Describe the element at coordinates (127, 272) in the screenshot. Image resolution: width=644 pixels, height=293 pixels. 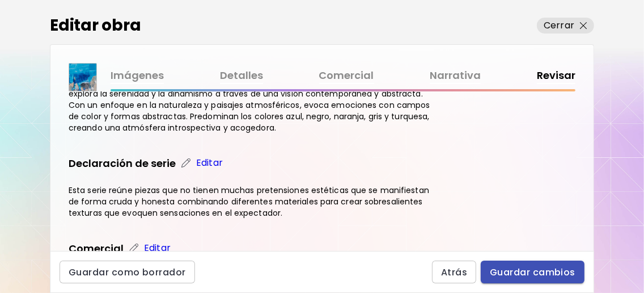
I see `button: Guardar como borrador` at that location.